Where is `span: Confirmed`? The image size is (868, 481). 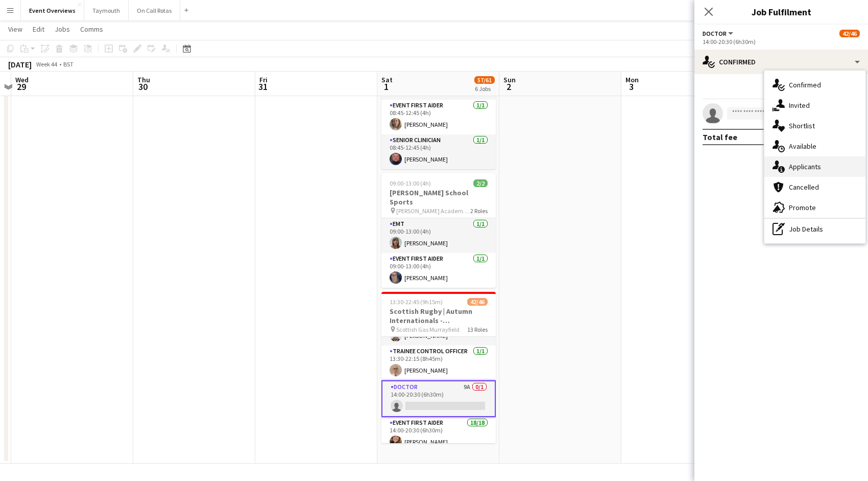 span: Confirmed is located at coordinates (805, 85).